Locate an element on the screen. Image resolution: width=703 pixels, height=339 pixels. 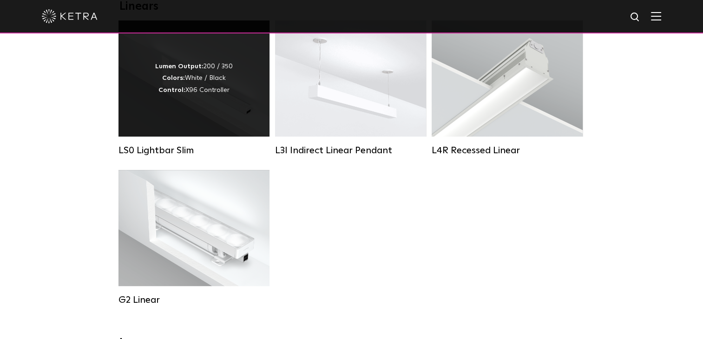
div: 200 / 350 White / Black X96 Controller is located at coordinates (194, 79).